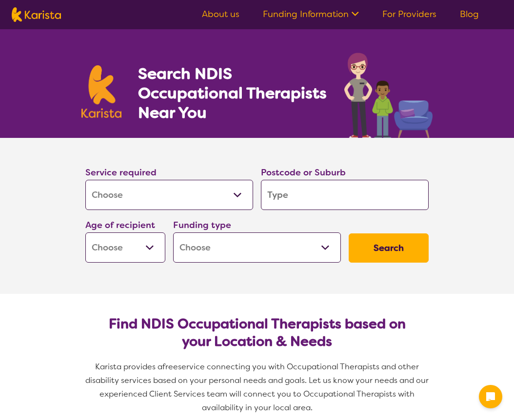 The height and width of the screenshot is (420, 514). I want to click on a: Funding Information, so click(311, 15).